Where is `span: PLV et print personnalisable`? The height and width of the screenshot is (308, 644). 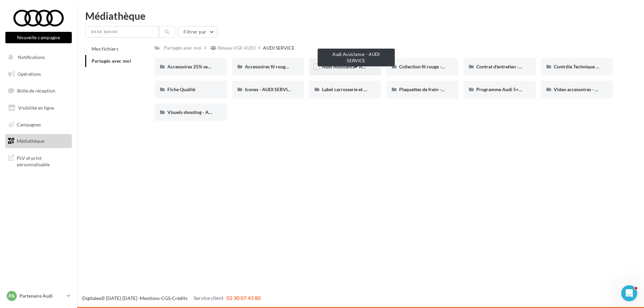
span: PLV et print personnalisable is located at coordinates (43, 160).